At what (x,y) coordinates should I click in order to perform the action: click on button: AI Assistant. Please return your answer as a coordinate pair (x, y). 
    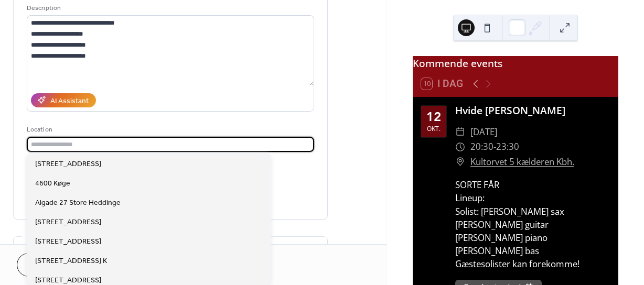
    Looking at the image, I should click on (63, 100).